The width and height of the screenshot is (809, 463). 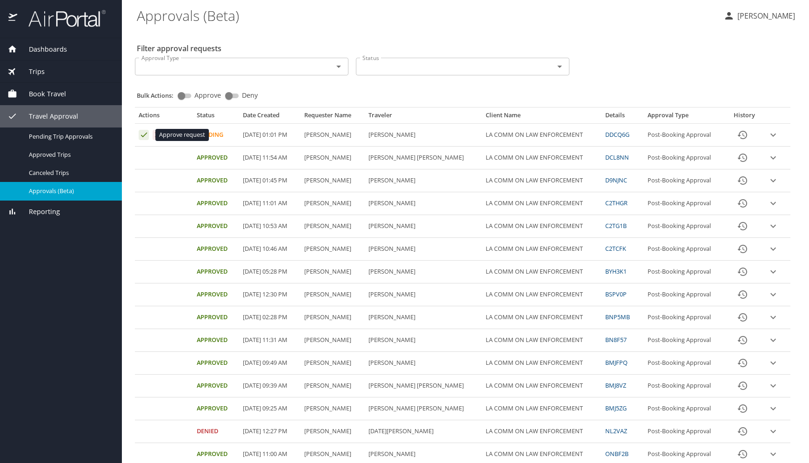 What do you see at coordinates (216, 431) in the screenshot?
I see `td: Denied` at bounding box center [216, 431].